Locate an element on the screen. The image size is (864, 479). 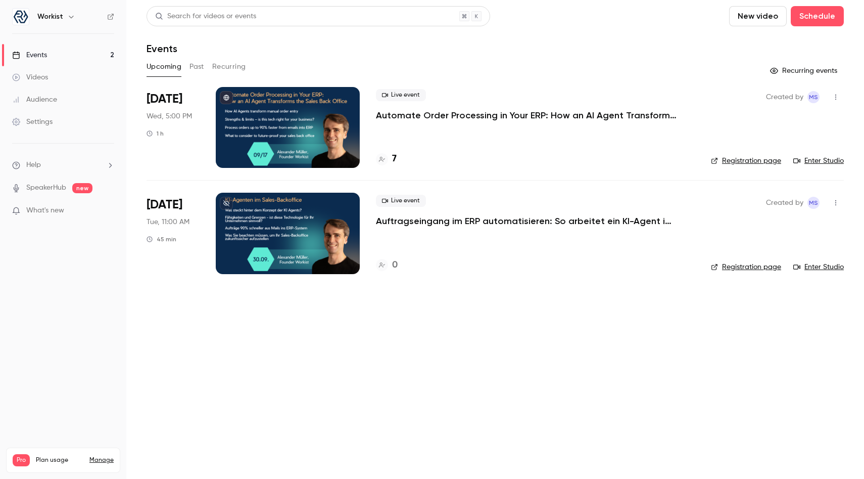
p: Automate Order Processing in Your ERP: How an AI Agent Transforms the Sales Back Office is located at coordinates (528, 115).